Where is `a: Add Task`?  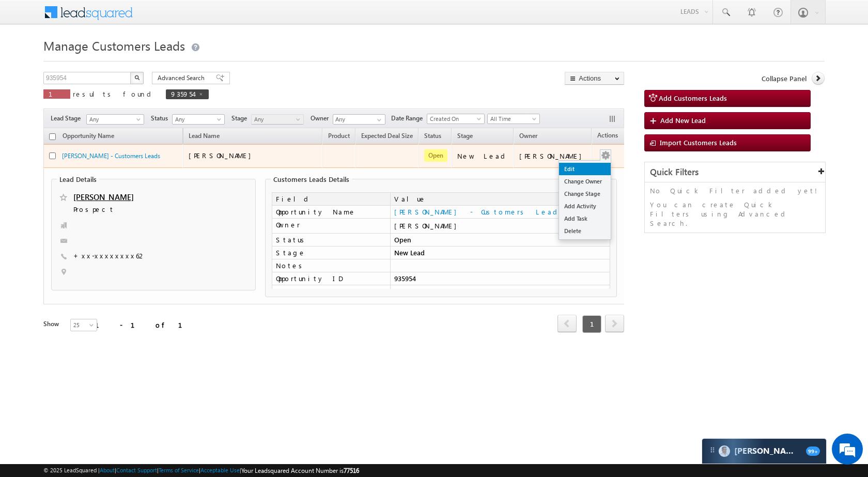
a: Add Task is located at coordinates (585, 219).